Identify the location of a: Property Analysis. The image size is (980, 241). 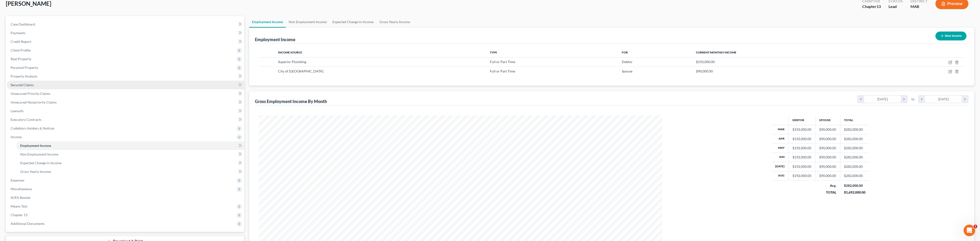
(125, 76).